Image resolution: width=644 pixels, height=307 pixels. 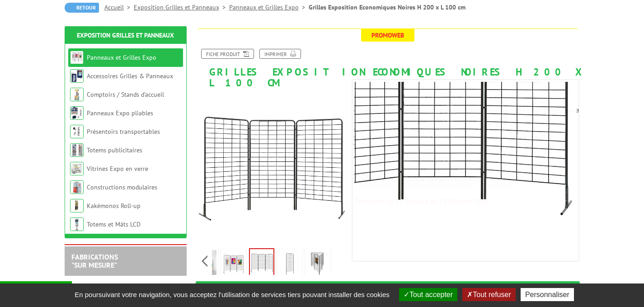 I want to click on img: Totems publicitaires, so click(x=77, y=150).